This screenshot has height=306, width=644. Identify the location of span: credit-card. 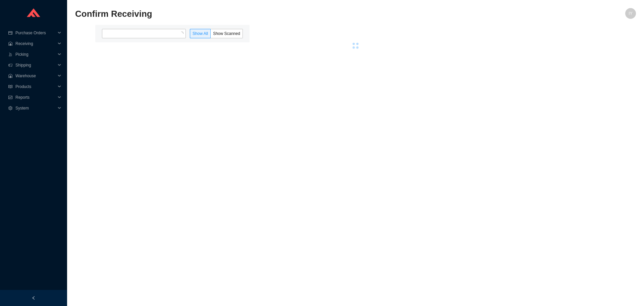
(10, 33).